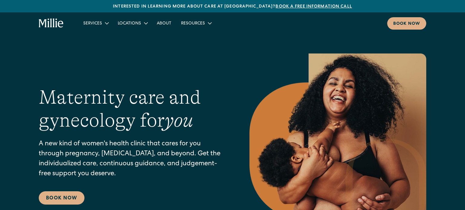  What do you see at coordinates (406, 23) in the screenshot?
I see `a: Book now` at bounding box center [406, 23].